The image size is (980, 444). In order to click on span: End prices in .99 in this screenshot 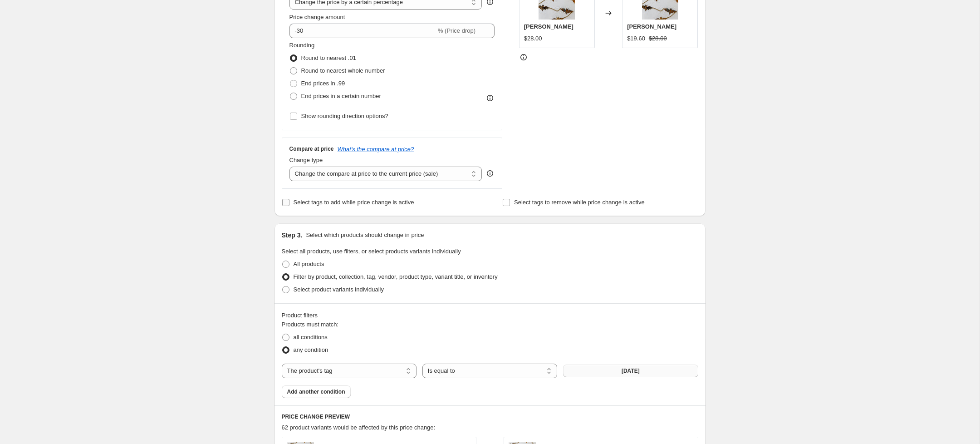, I will do `click(323, 83)`.